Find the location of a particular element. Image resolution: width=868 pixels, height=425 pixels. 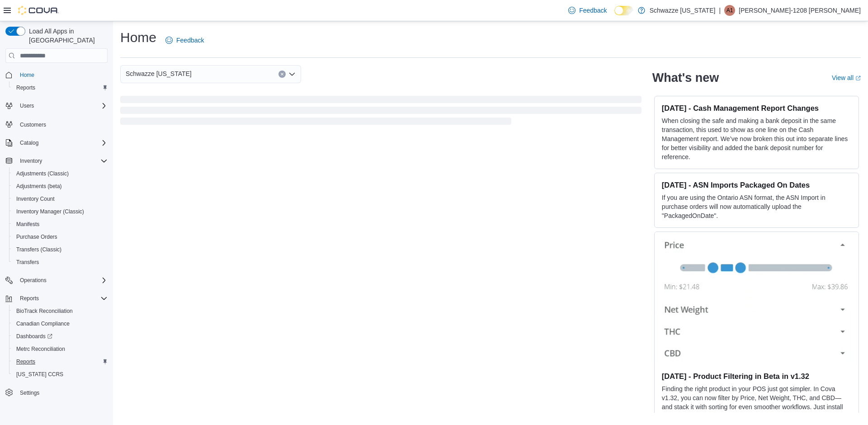

p: When closing the safe and making a bank deposit in the same transaction, this used to show as one... is located at coordinates (756, 139).